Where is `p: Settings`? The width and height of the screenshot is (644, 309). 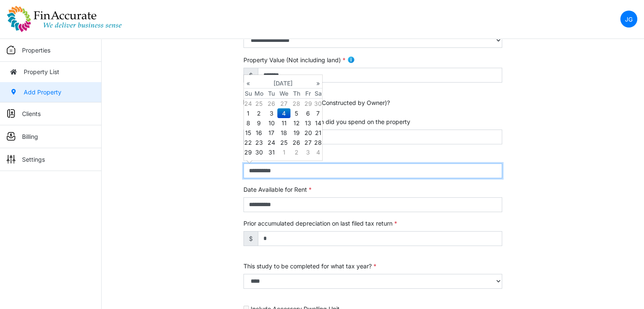 p: Settings is located at coordinates (34, 159).